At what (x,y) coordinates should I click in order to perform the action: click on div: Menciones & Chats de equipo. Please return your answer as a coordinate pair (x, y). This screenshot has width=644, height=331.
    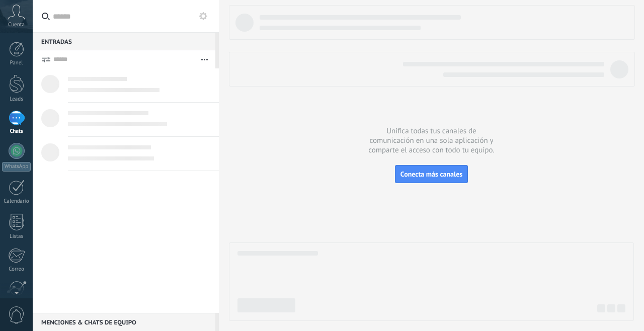
    Looking at the image, I should click on (123, 322).